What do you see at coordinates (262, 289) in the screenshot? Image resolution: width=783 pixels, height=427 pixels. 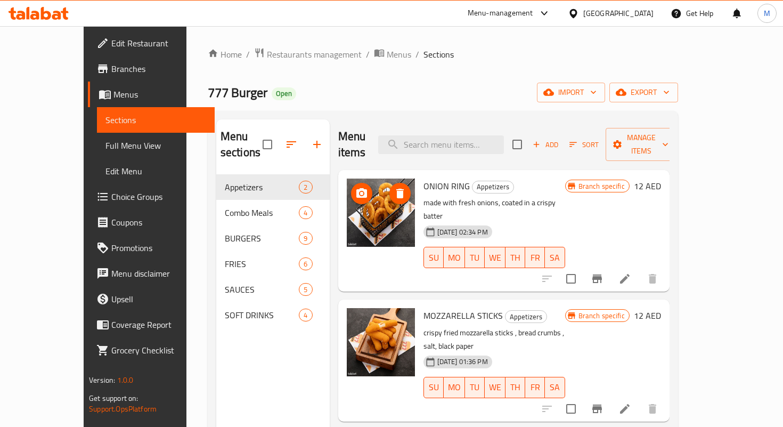 I see `div: SAUCES` at bounding box center [262, 289].